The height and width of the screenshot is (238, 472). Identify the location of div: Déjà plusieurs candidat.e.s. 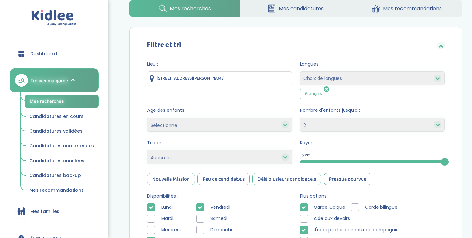
(287, 179).